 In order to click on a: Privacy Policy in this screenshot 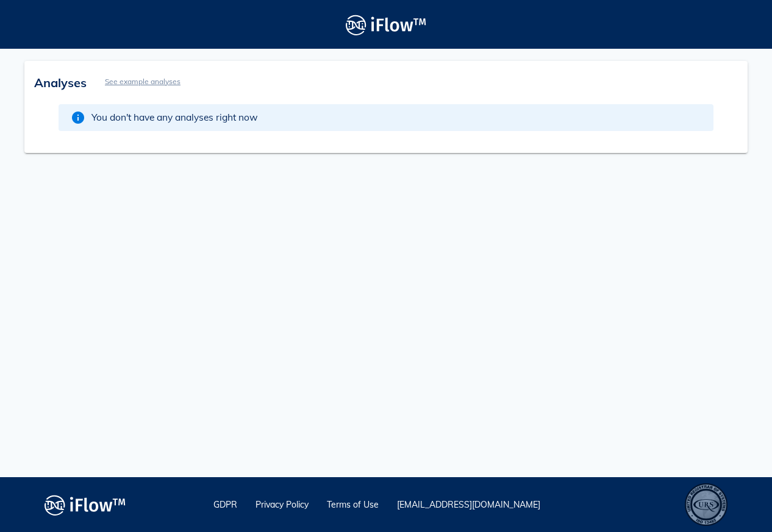, I will do `click(282, 505)`.